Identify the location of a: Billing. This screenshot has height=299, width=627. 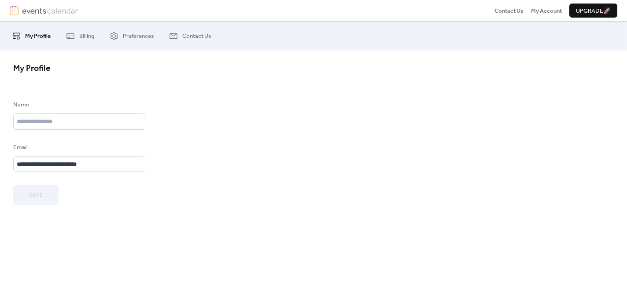
(80, 36).